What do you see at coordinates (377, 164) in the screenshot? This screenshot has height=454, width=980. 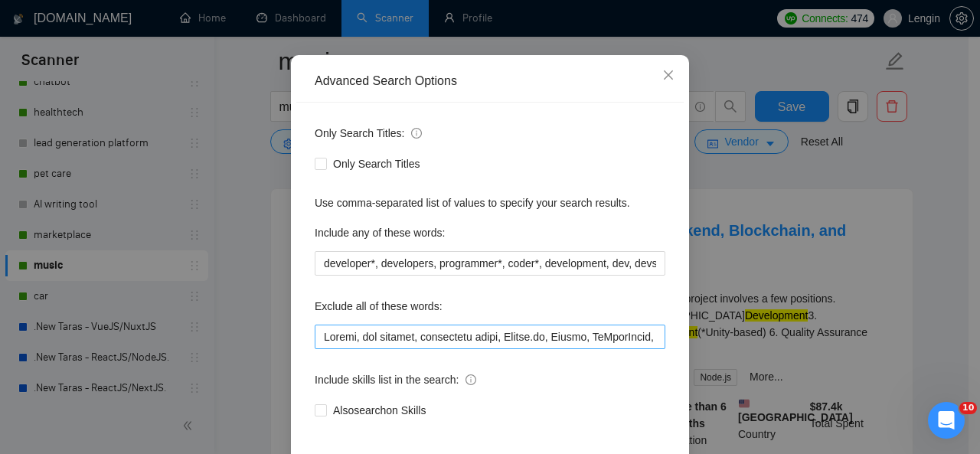 I see `span: Only Search Titles` at bounding box center [377, 164].